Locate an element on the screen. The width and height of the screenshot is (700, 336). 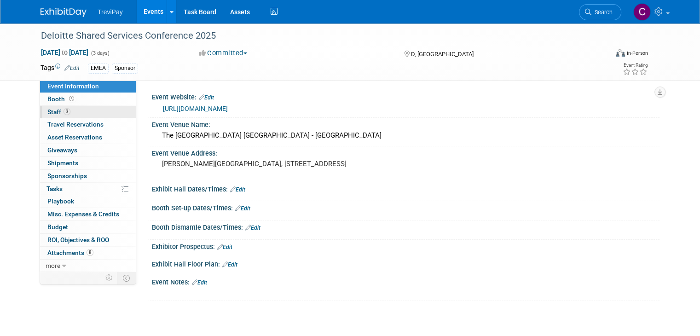
div: Deloitte Shared Services Conference 2025 is located at coordinates (317, 36).